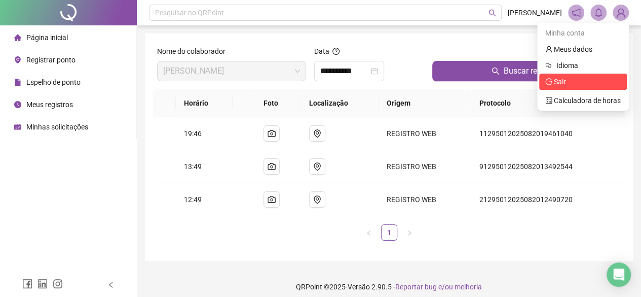  I want to click on th: Localização, so click(340, 103).